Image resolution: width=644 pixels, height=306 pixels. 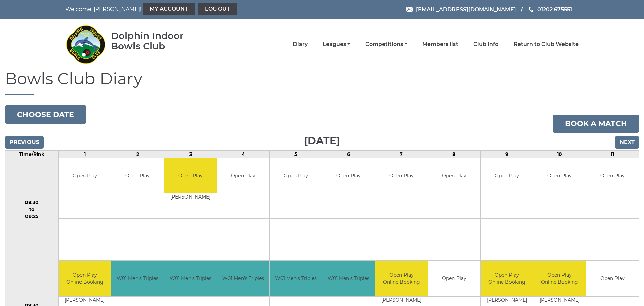 What do you see at coordinates (24, 142) in the screenshot?
I see `input: Previous` at bounding box center [24, 142].